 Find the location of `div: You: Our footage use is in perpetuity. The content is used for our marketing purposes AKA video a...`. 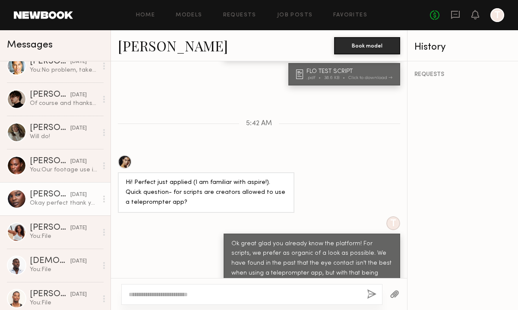

div: You: Our footage use is in perpetuity. The content is used for our marketing purposes AKA video a... is located at coordinates (63, 170).